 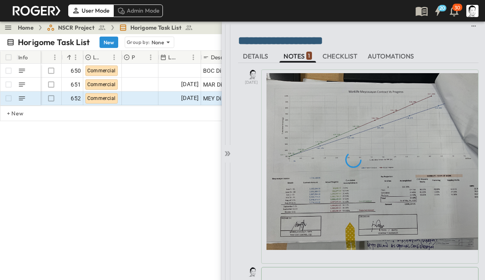 What do you see at coordinates (230, 85) in the screenshot?
I see `span: MAR Direct Worklife` at bounding box center [230, 85].